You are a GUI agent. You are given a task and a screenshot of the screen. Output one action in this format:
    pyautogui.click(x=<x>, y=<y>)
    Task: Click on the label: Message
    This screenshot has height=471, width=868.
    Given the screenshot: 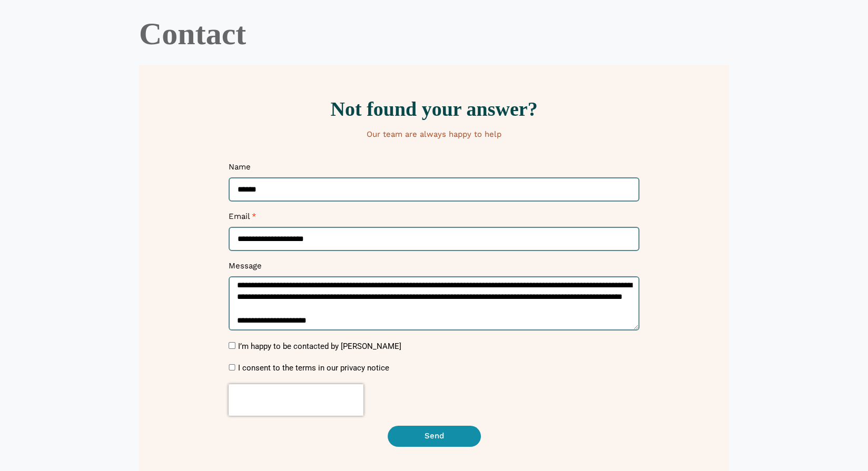 What is the action you would take?
    pyautogui.click(x=245, y=269)
    